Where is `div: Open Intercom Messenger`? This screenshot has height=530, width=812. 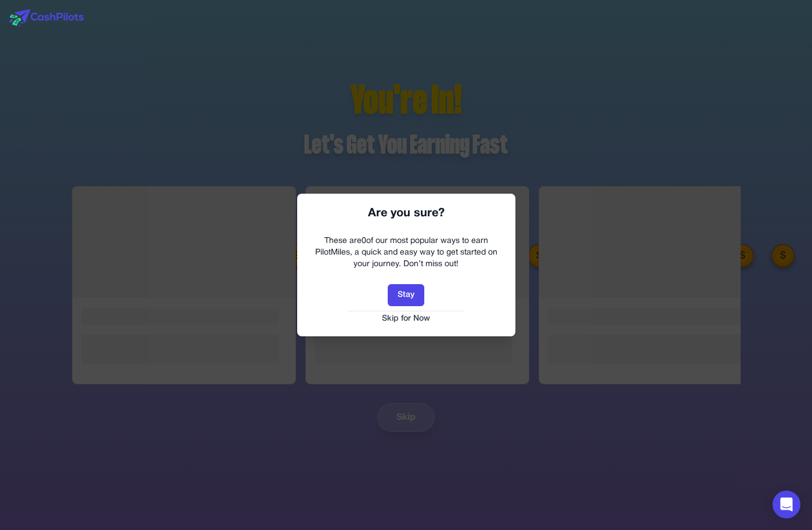 div: Open Intercom Messenger is located at coordinates (786, 505).